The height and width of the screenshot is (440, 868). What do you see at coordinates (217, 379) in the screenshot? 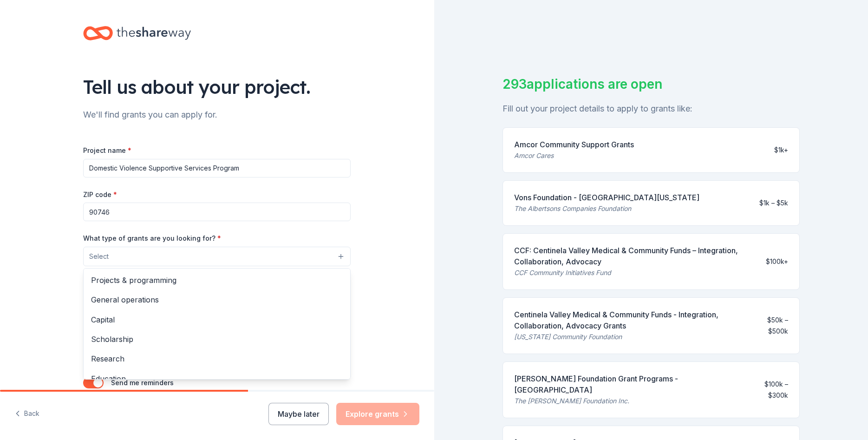
I see `span: Education` at bounding box center [217, 379].